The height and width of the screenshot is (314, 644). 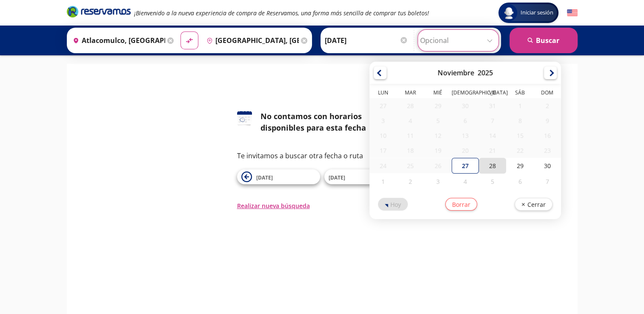 What do you see at coordinates (493, 120) in the screenshot?
I see `div: 07-Nov-25` at bounding box center [493, 120].